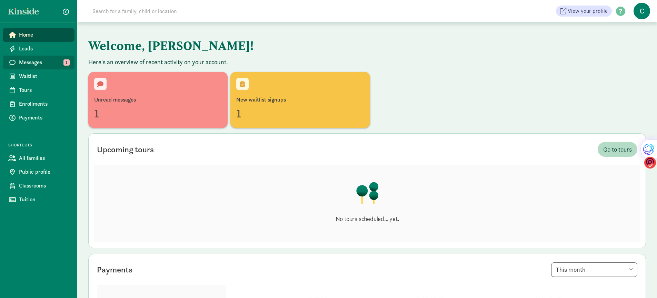 The width and height of the screenshot is (657, 298). Describe the element at coordinates (39, 62) in the screenshot. I see `a: Messages 1` at that location.